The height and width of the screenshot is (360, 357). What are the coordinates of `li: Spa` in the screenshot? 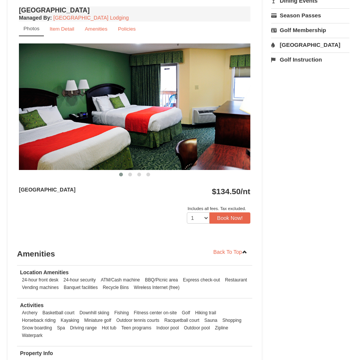 It's located at (61, 328).